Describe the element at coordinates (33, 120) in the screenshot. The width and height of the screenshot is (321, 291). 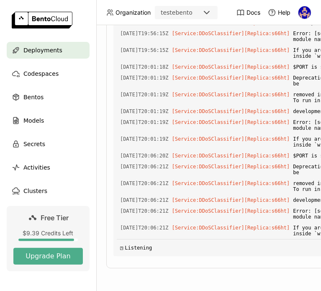
I see `span: Models` at that location.